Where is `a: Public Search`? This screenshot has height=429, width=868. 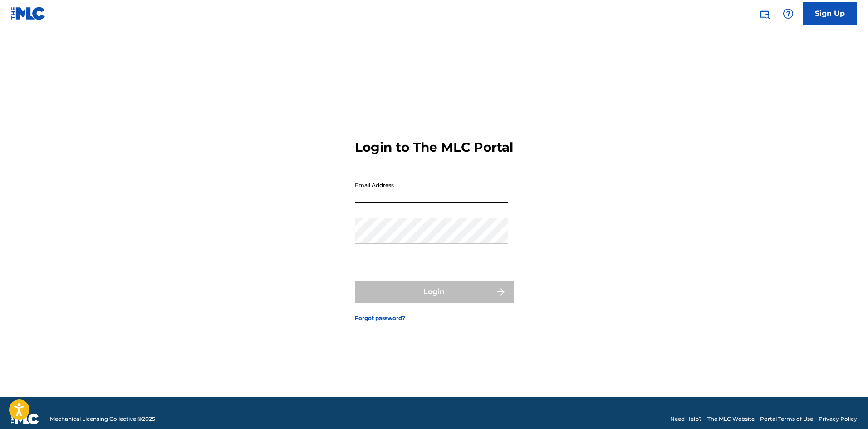
a: Public Search is located at coordinates (764, 14).